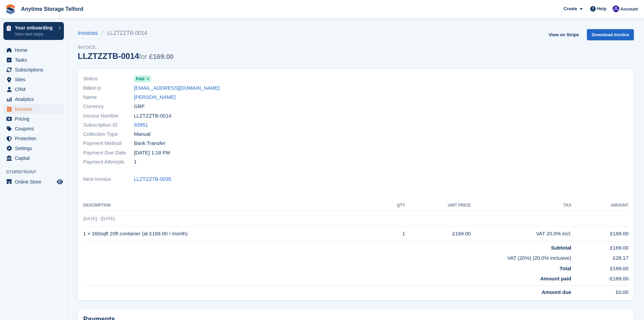 Image resolution: width=644 pixels, height=320 pixels. What do you see at coordinates (600, 290) in the screenshot?
I see `td: £0.00` at bounding box center [600, 290].